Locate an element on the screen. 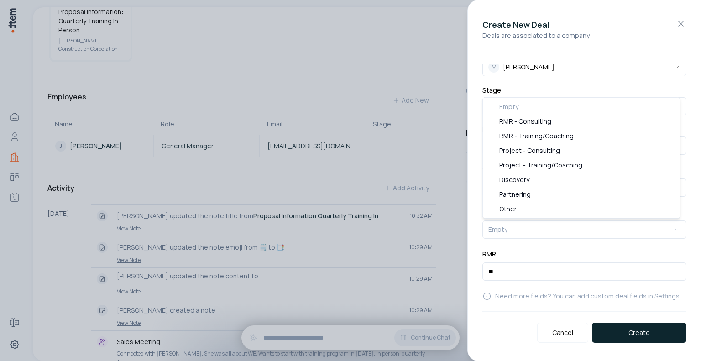 This screenshot has height=361, width=701. span: RMR - Consulting is located at coordinates (525, 121).